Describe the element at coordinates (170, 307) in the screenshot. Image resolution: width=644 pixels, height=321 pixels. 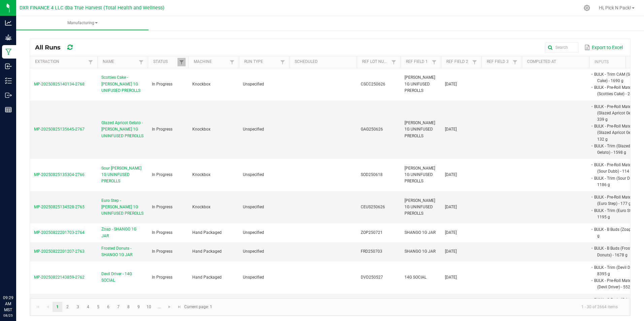
I see `span: Go to the next page` at that location.